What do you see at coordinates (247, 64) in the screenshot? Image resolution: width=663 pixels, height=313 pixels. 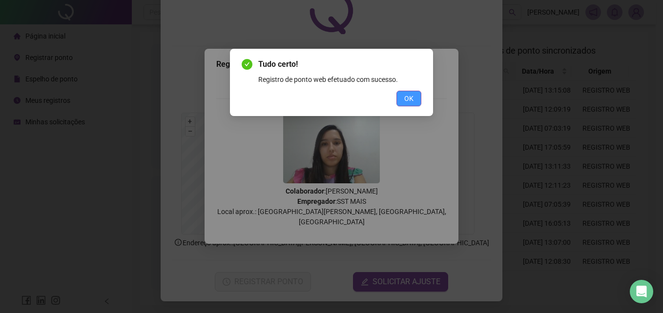 I see `span: check-circle` at bounding box center [247, 64].